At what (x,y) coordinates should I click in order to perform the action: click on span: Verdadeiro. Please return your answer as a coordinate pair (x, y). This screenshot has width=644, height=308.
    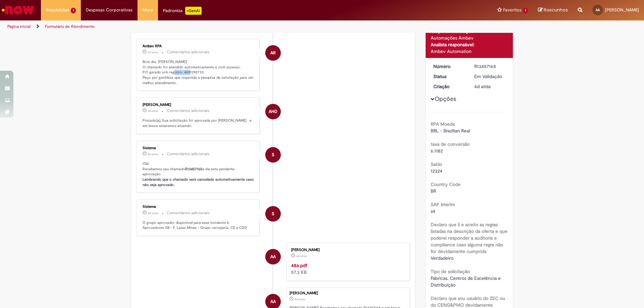
    Looking at the image, I should click on (442, 258).